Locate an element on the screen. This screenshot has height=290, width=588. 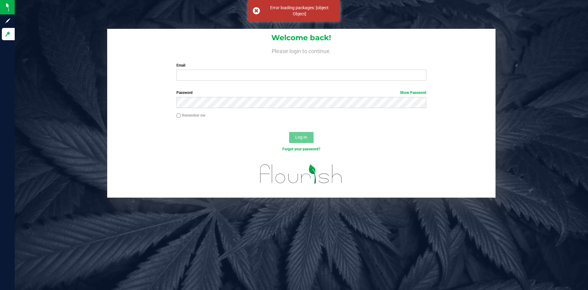
span: Password is located at coordinates (184, 93).